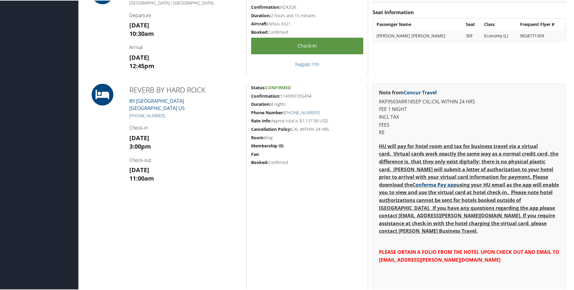 This screenshot has width=574, height=290. I want to click on p: RKF9503ARR18SEP CXL:CXL WITHIN 24 HRS FEE 1 NIGHT INCL TAX FEES RE, so click(469, 117).